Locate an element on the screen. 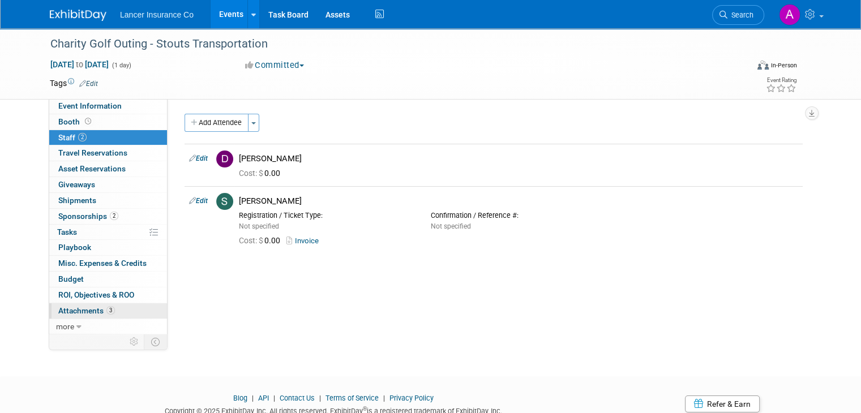 The width and height of the screenshot is (861, 413). span: 3 is located at coordinates (110, 310).